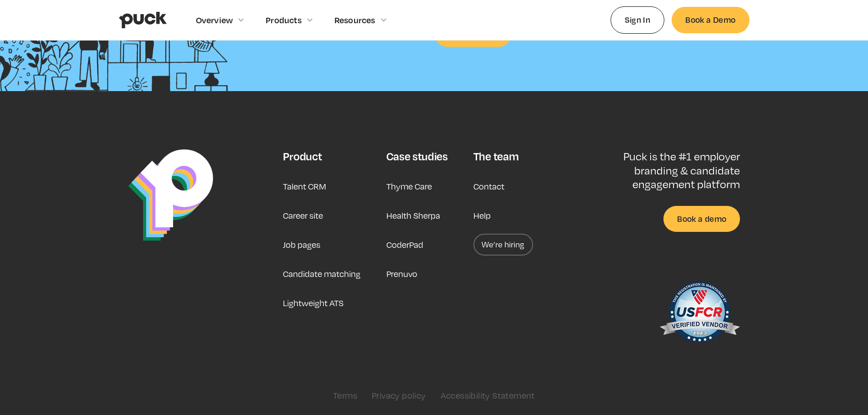  I want to click on a: Thyme Care, so click(409, 186).